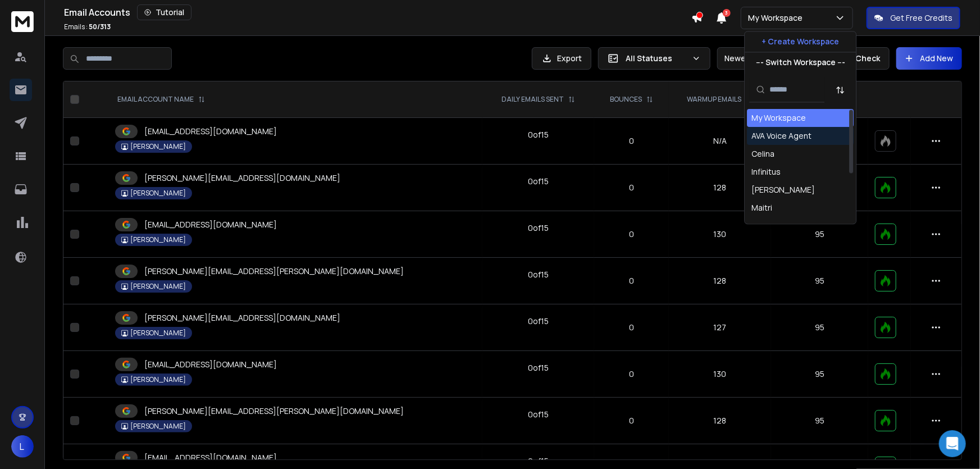 This screenshot has width=980, height=469. I want to click on span: L, so click(23, 446).